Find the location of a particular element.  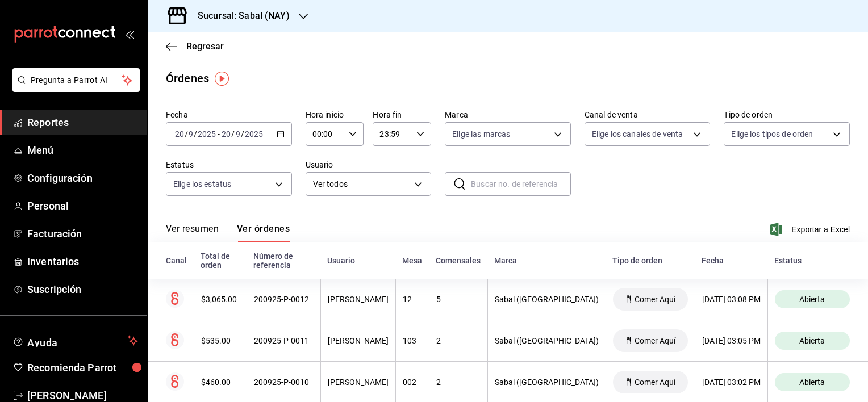

div: navigation tabs is located at coordinates (228, 233).